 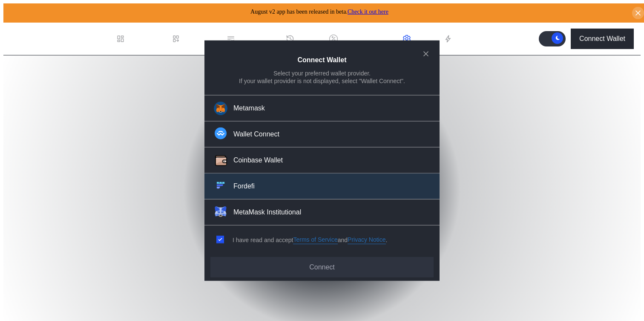 I want to click on div: Fordefi, so click(x=244, y=186).